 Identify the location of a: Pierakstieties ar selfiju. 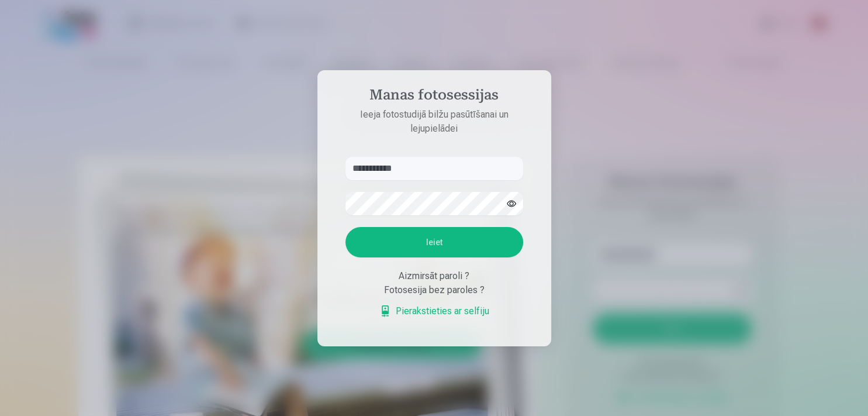
(434, 311).